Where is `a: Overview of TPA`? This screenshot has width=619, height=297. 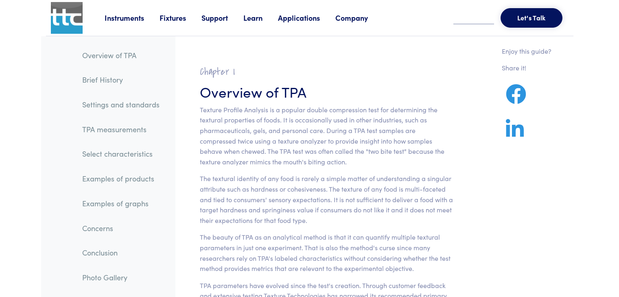 a: Overview of TPA is located at coordinates (121, 55).